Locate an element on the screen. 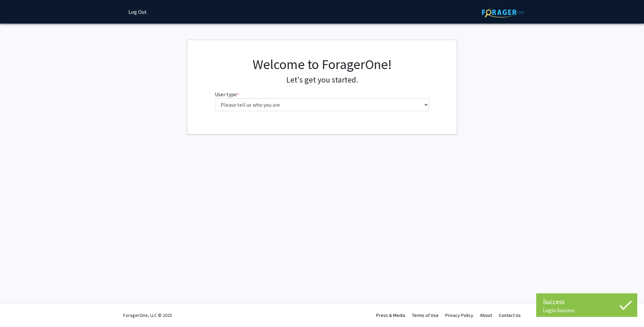 The image size is (644, 327). a: Privacy Policy is located at coordinates (459, 315).